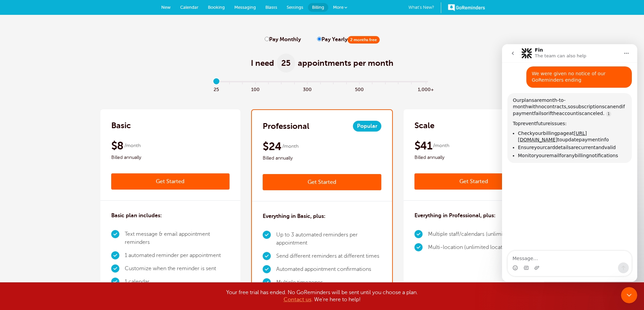 This screenshot has width=644, height=310. Describe the element at coordinates (25, 9) in the screenshot. I see `img: Profile image for Fin` at that location.